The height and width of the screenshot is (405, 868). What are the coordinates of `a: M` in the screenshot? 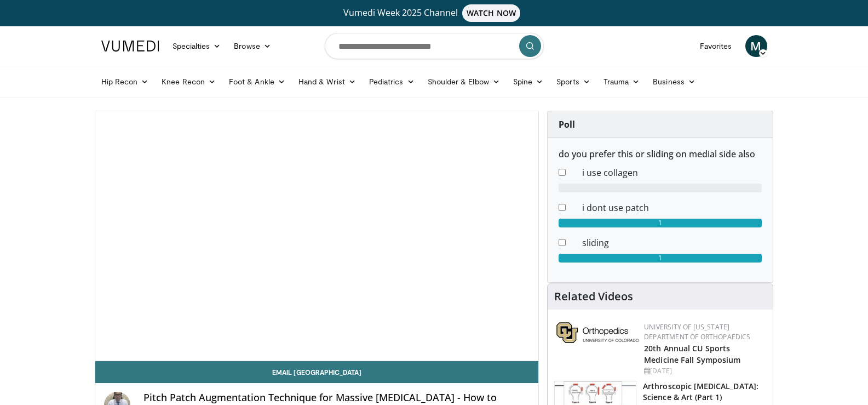 It's located at (756, 46).